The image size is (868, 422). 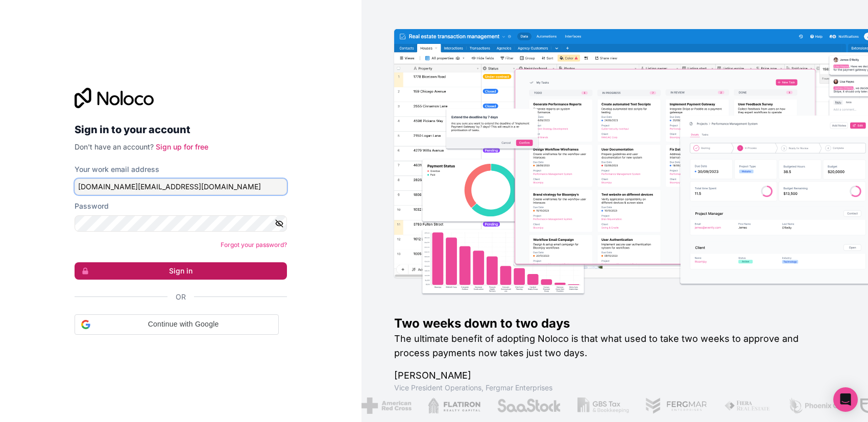 I want to click on h1: Two weeks down to two days, so click(x=615, y=324).